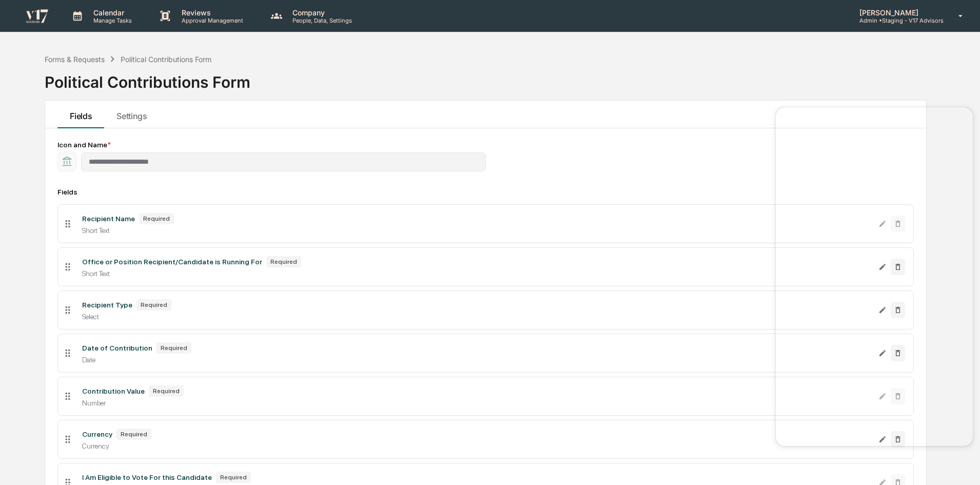 The height and width of the screenshot is (485, 980). Describe the element at coordinates (147, 477) in the screenshot. I see `div: I Am Eligible to Vote For this Candidate` at that location.